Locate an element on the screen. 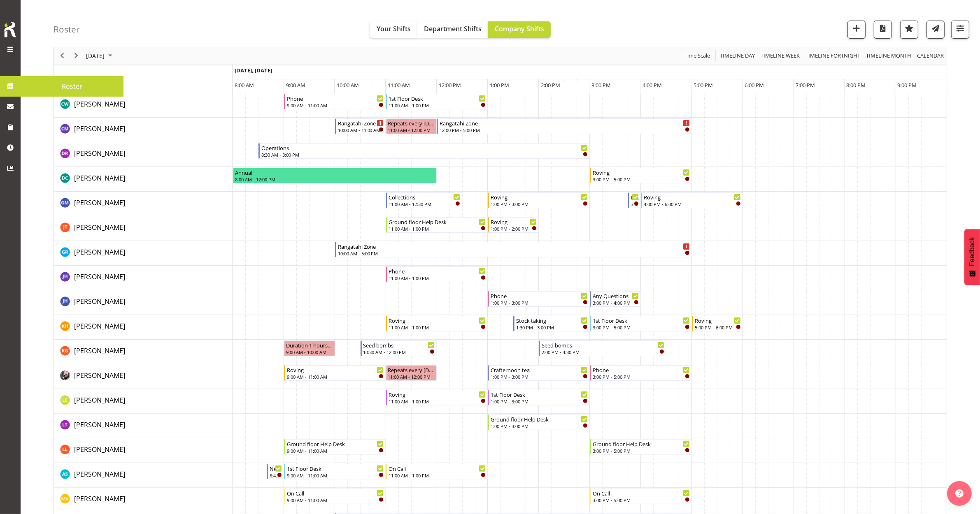  button: Feedback - Show survey is located at coordinates (973, 257).